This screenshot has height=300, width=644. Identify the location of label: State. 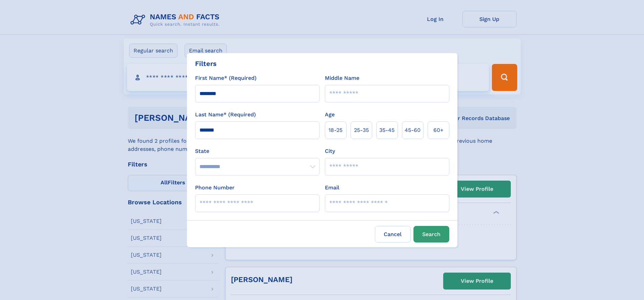
(257, 151).